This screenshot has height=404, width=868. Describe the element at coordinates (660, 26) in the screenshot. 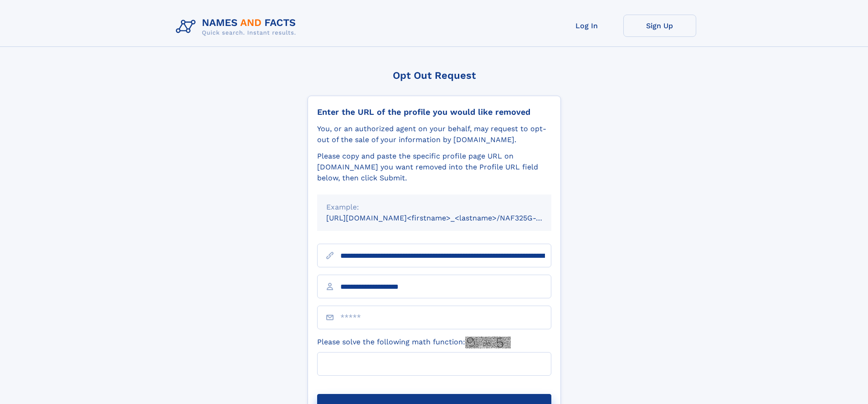

I see `a: Sign Up` at that location.